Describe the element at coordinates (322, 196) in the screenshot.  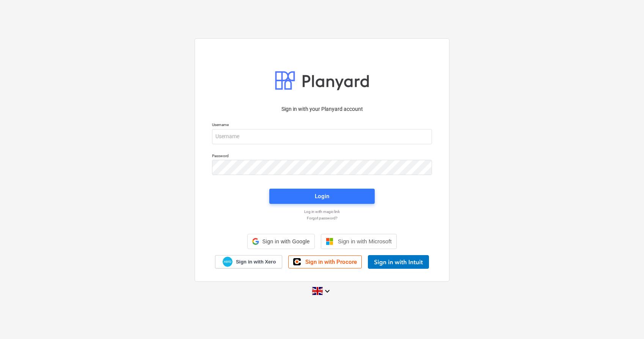
I see `button: Login` at that location.